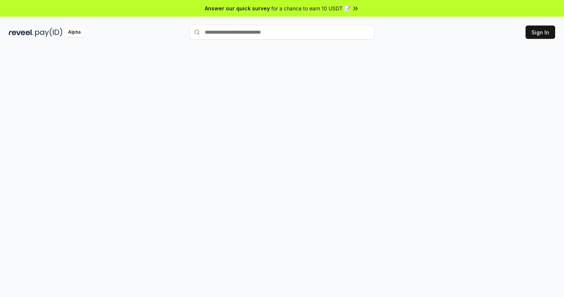 The height and width of the screenshot is (297, 564). Describe the element at coordinates (541, 32) in the screenshot. I see `button: Sign In` at that location.